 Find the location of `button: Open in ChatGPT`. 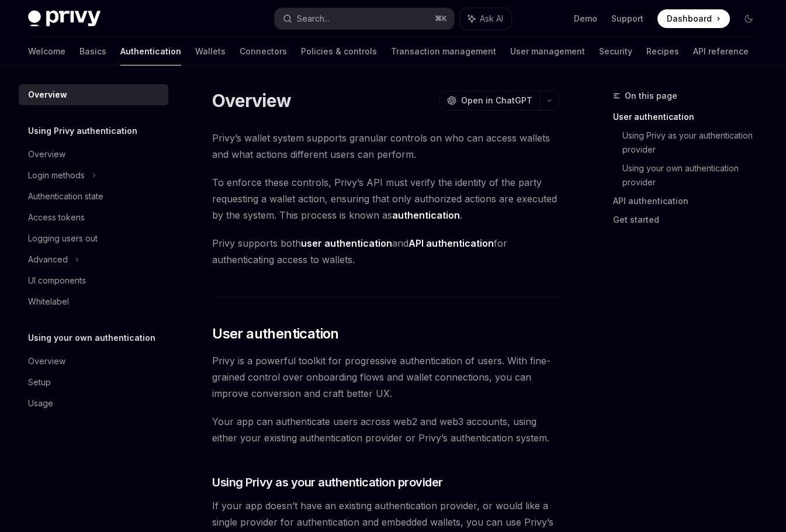

button: Open in ChatGPT is located at coordinates (489, 101).